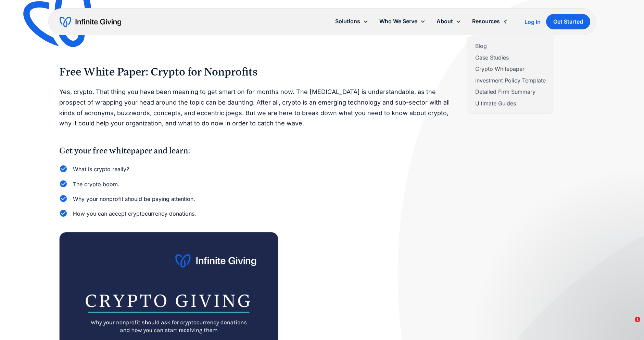 The image size is (644, 340). What do you see at coordinates (568, 22) in the screenshot?
I see `a: Get Started` at bounding box center [568, 22].